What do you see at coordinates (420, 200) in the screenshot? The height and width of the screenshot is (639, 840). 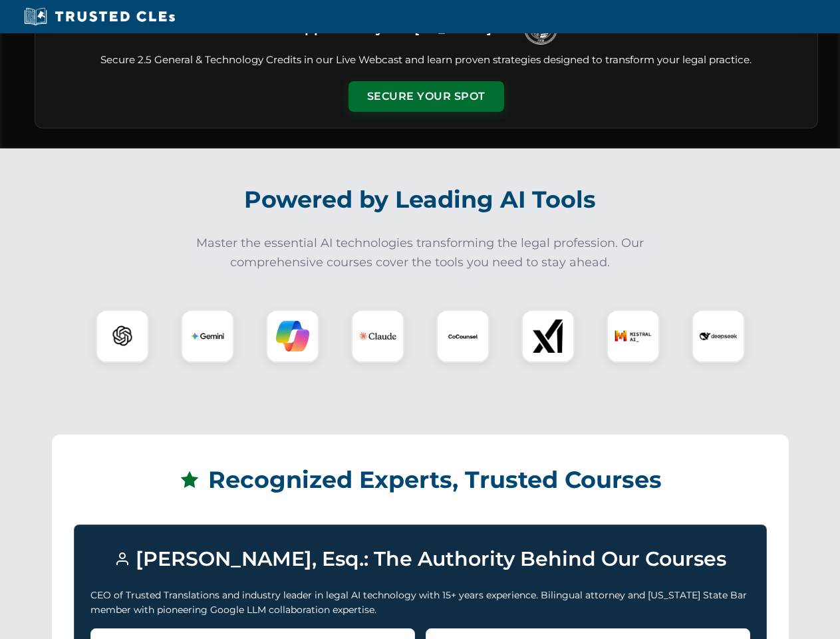 I see `h2: Powered by Leading AI Tools` at bounding box center [420, 200].